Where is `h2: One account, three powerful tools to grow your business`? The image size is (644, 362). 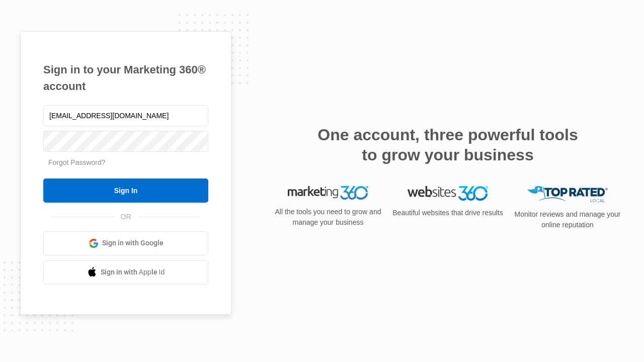 h2: One account, three powerful tools to grow your business is located at coordinates (447, 145).